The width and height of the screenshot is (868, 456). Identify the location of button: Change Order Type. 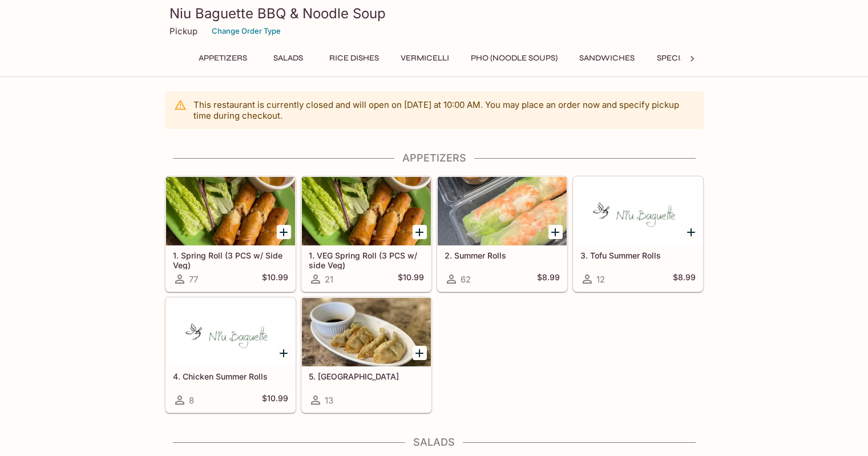
(246, 31).